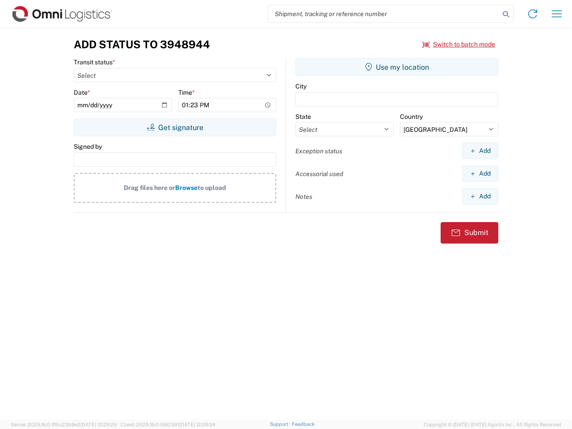  Describe the element at coordinates (82, 92) in the screenshot. I see `label: Date` at that location.